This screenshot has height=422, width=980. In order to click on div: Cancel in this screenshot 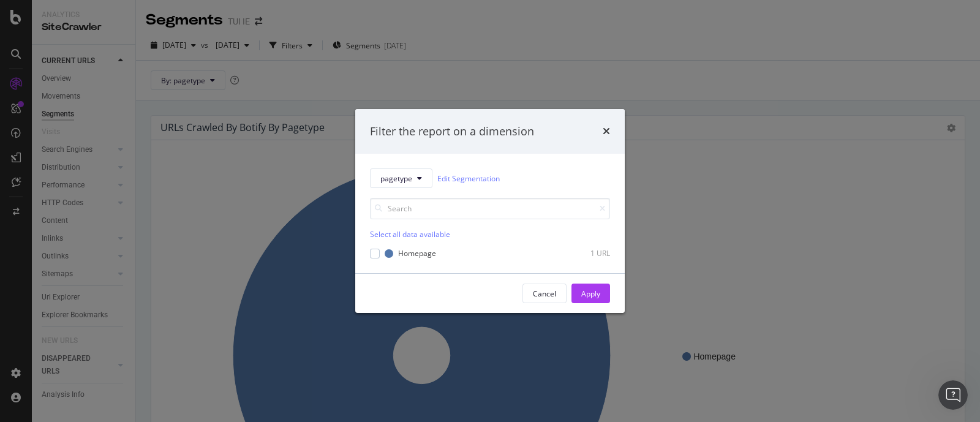, I will do `click(544, 293)`.